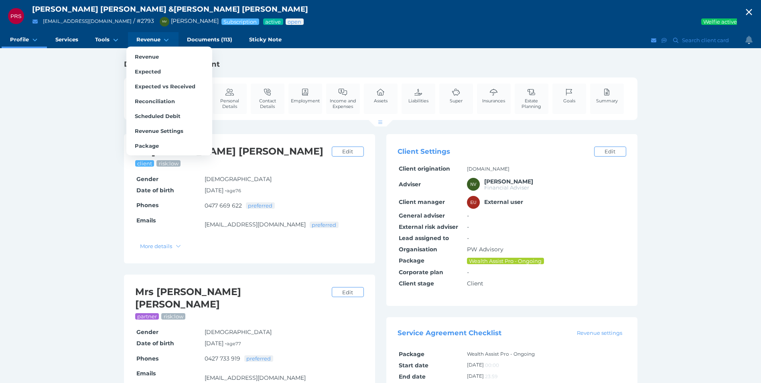 The width and height of the screenshot is (761, 383). What do you see at coordinates (720, 22) in the screenshot?
I see `span: Welfie active` at bounding box center [720, 22].